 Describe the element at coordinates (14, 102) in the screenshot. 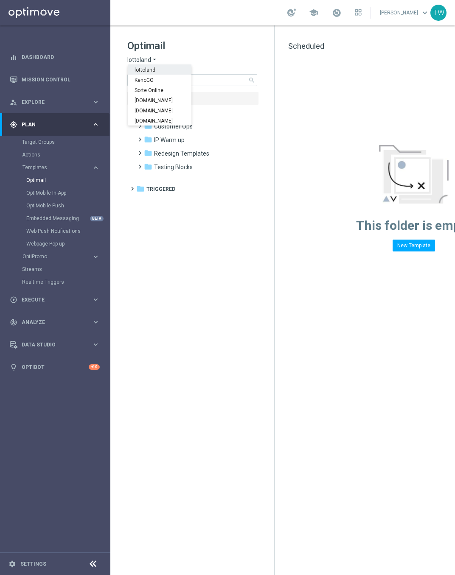

I see `i: person_search` at that location.